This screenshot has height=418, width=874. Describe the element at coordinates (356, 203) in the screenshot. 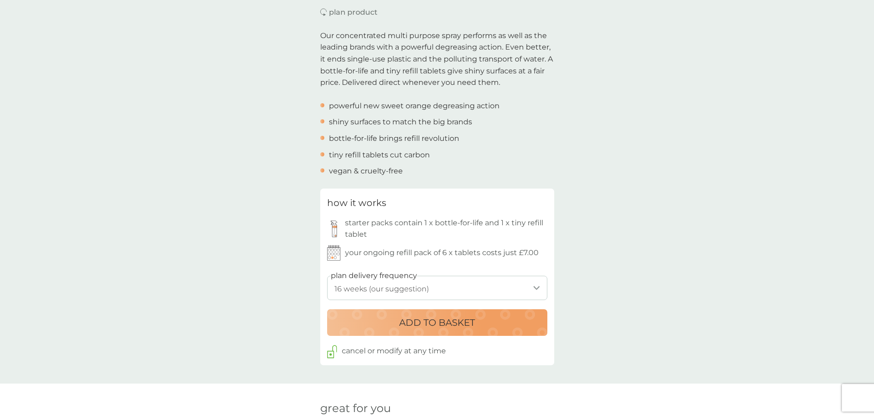

I see `h3: how it works` at that location.